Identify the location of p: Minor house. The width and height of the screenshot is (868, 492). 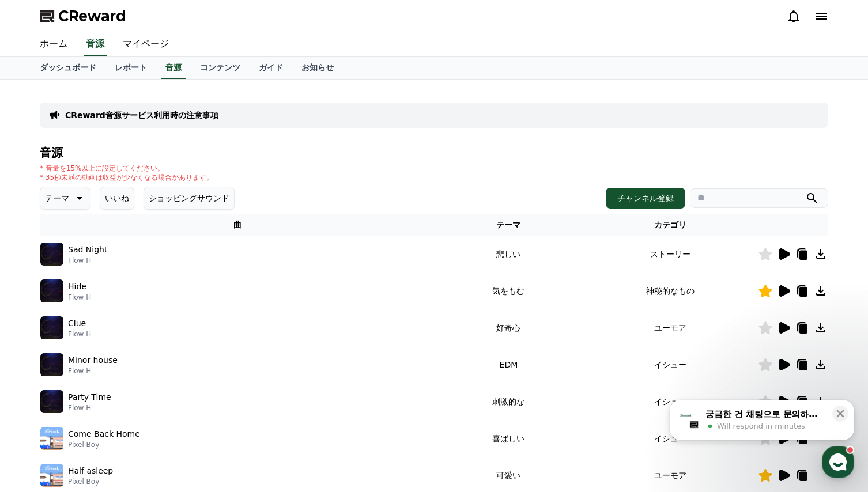
(93, 360).